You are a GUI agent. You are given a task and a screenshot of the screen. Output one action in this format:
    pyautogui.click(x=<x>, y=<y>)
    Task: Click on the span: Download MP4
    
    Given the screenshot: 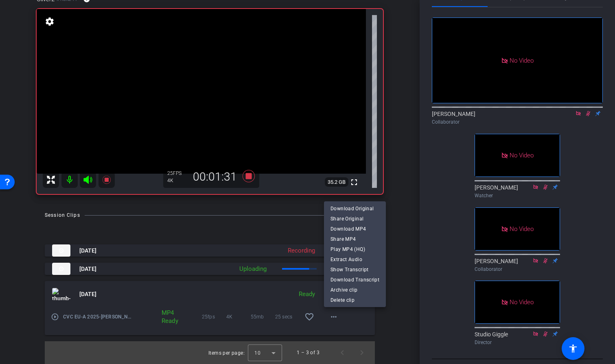 What is the action you would take?
    pyautogui.click(x=355, y=229)
    